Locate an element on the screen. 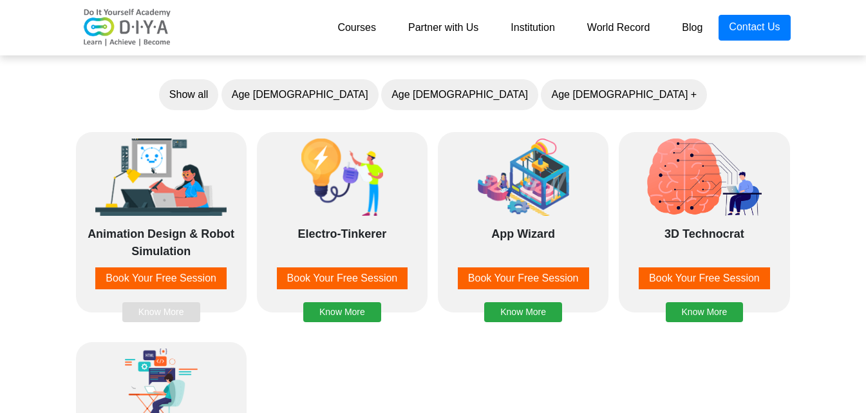  a: Contact Us is located at coordinates (754, 28).